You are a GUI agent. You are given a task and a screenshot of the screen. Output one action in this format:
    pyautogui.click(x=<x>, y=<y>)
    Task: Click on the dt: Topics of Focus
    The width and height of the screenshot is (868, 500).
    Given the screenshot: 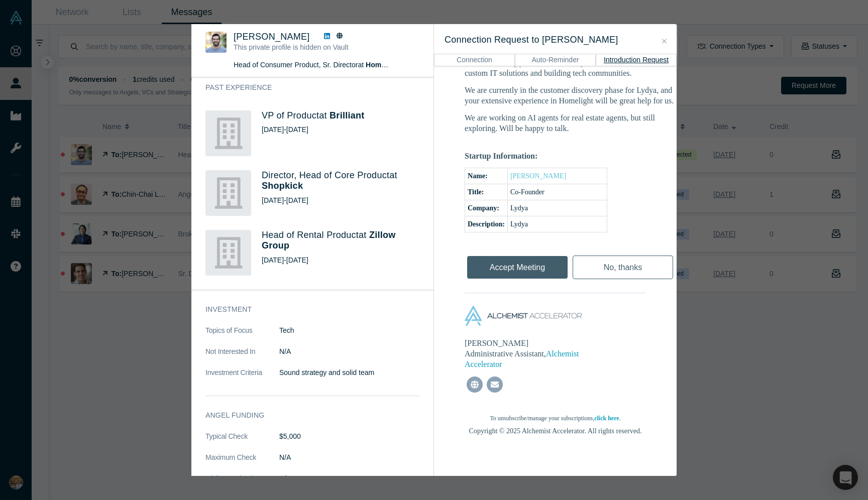 What is the action you would take?
    pyautogui.click(x=242, y=336)
    